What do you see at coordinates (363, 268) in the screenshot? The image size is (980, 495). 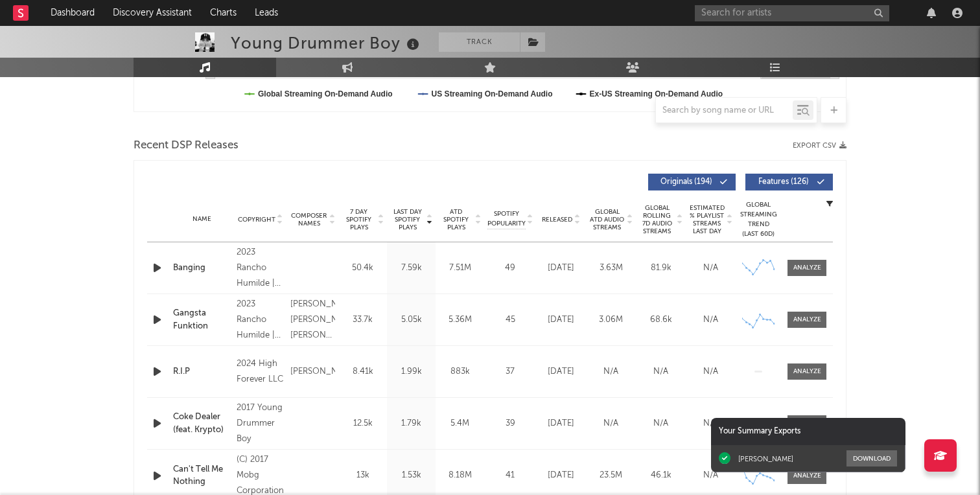 I see `div: 50.4k` at bounding box center [363, 268].